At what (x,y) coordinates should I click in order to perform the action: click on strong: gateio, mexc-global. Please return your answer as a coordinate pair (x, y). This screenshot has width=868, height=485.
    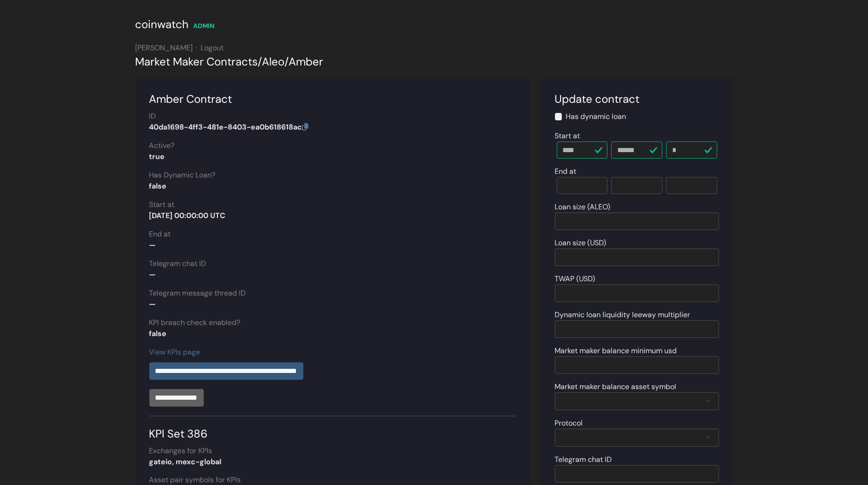
    Looking at the image, I should click on (185, 461).